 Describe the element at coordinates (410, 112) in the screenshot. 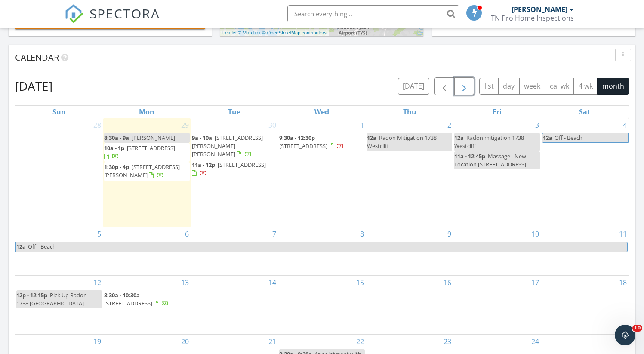

I see `a: Thursday` at that location.